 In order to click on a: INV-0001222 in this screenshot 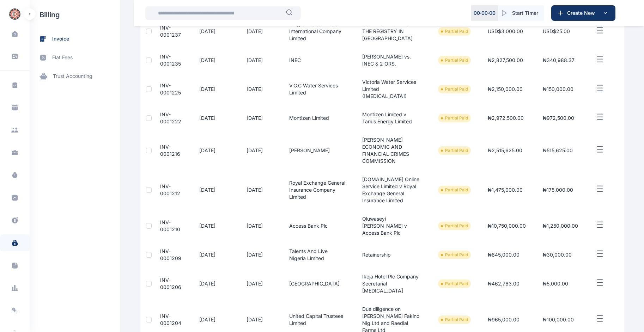, I will do `click(170, 118)`.